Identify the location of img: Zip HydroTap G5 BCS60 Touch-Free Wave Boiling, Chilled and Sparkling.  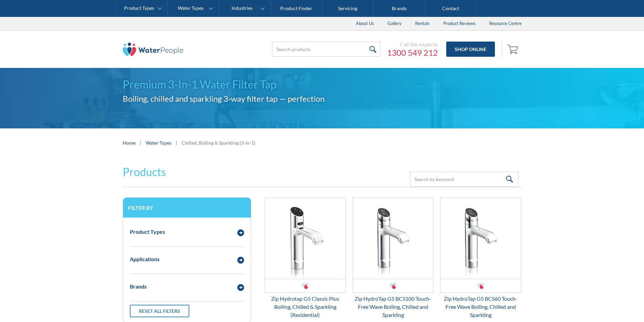
(481, 238).